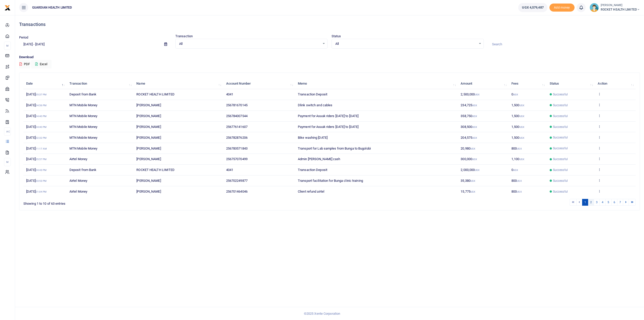 The image size is (644, 320). Describe the element at coordinates (469, 137) in the screenshot. I see `span: 204,575` at that location.